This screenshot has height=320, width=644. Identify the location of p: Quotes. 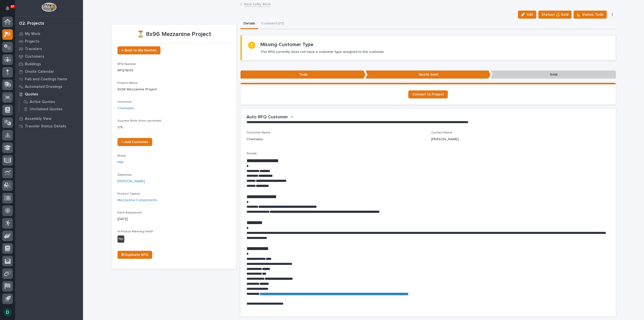
(31, 94).